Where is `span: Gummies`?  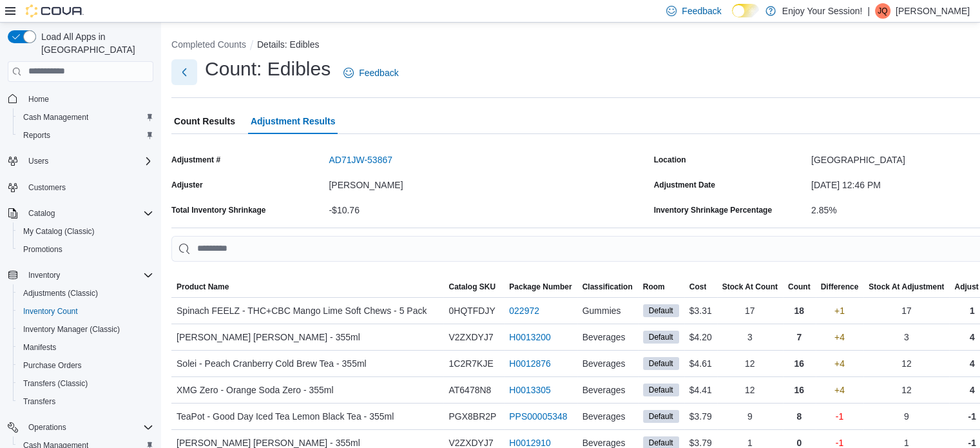
span: Gummies is located at coordinates (602, 311).